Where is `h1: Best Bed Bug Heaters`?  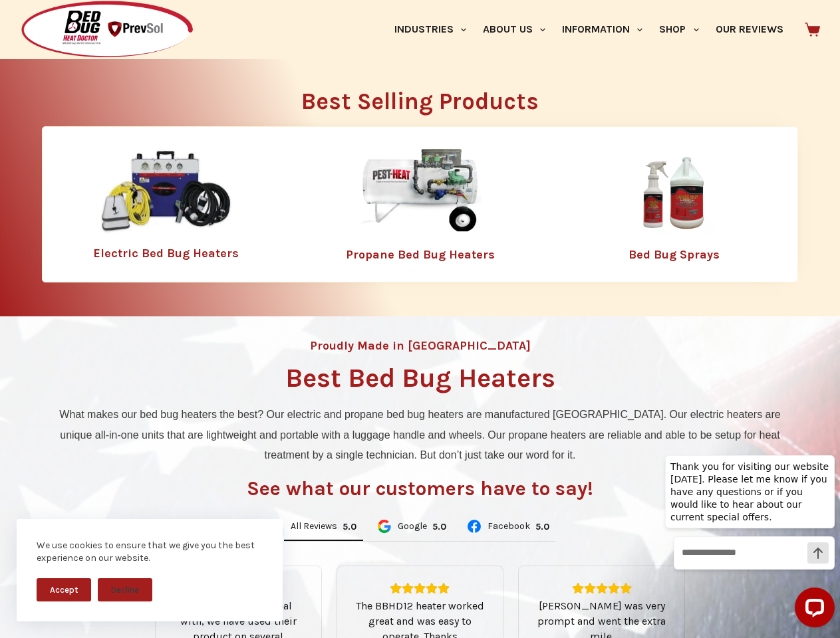
h1: Best Bed Bug Heaters is located at coordinates (420, 378).